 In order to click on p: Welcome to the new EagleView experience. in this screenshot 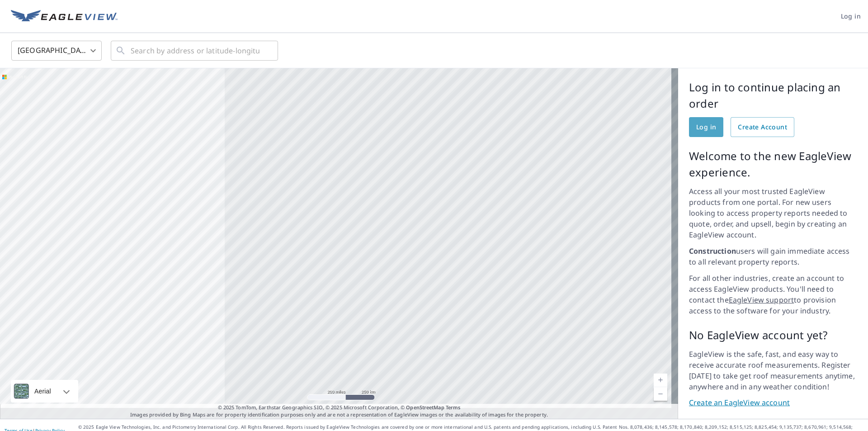, I will do `click(773, 164)`.